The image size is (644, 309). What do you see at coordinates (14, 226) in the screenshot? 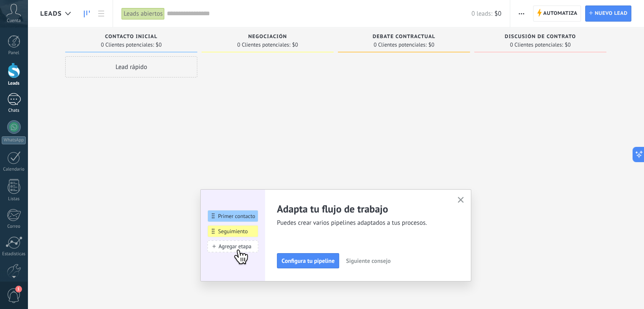
I see `div: Correo` at bounding box center [14, 226].